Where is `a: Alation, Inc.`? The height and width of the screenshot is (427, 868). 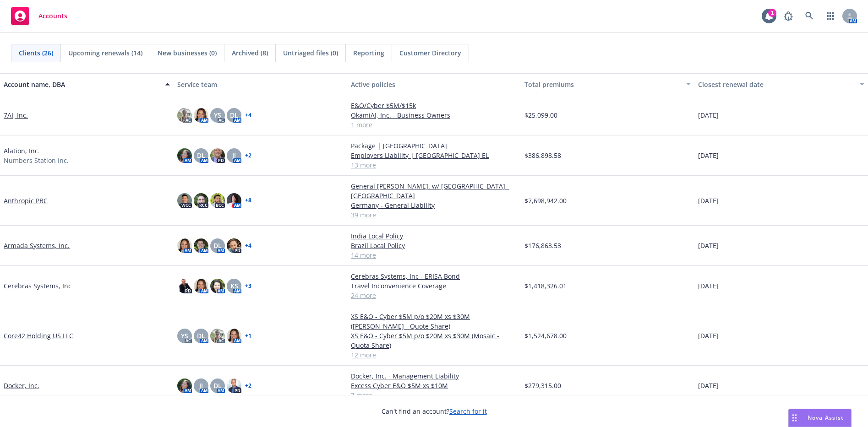
a: Alation, Inc. is located at coordinates (21, 151).